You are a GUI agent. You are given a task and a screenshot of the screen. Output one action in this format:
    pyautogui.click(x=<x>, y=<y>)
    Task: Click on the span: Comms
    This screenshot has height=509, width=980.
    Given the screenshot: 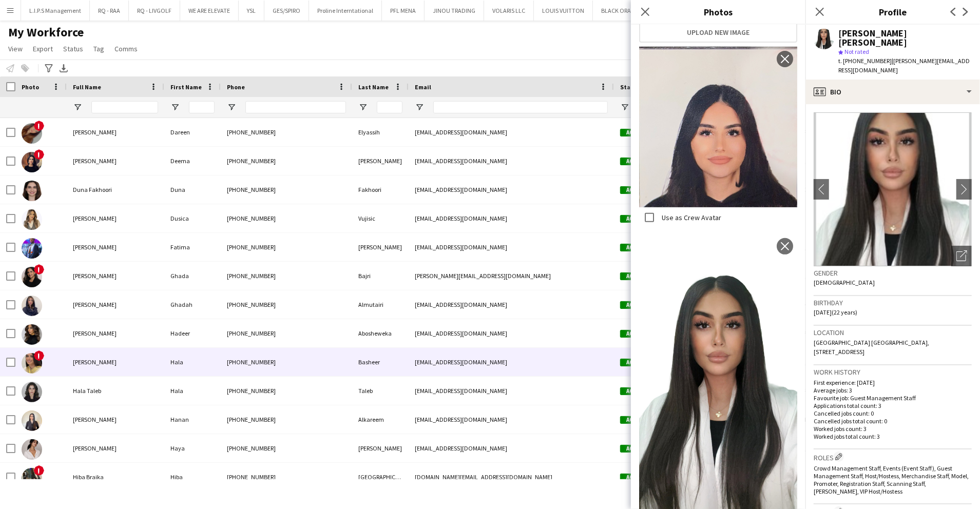 What is the action you would take?
    pyautogui.click(x=126, y=49)
    